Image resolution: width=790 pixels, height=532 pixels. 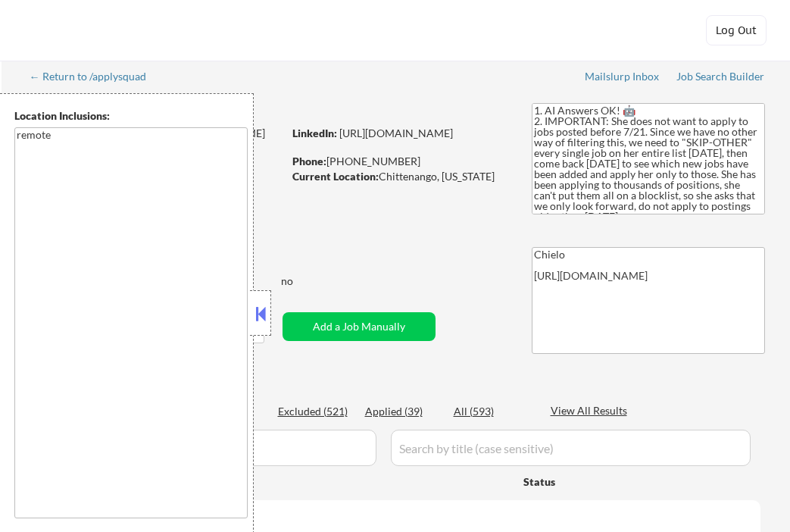 I want to click on div: Location Inclusions:, so click(x=131, y=116).